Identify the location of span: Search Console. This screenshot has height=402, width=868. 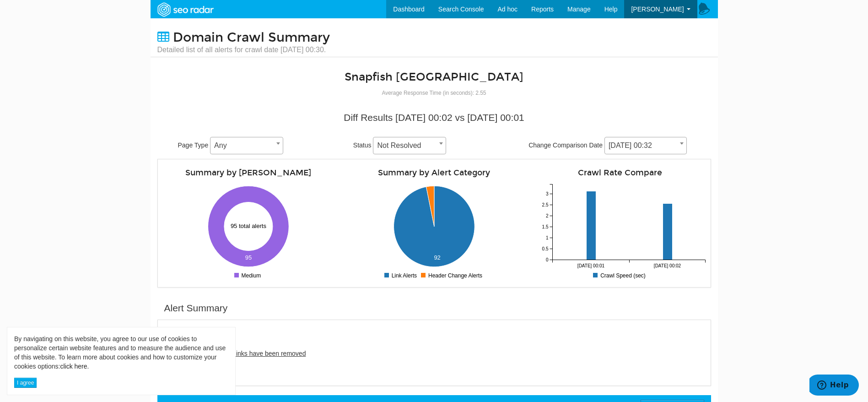
(461, 9).